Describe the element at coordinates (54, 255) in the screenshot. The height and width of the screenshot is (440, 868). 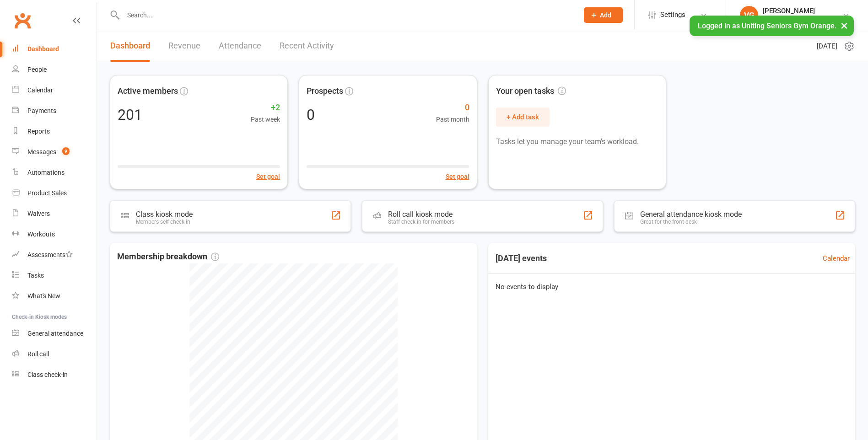
I see `a: Assessments` at that location.